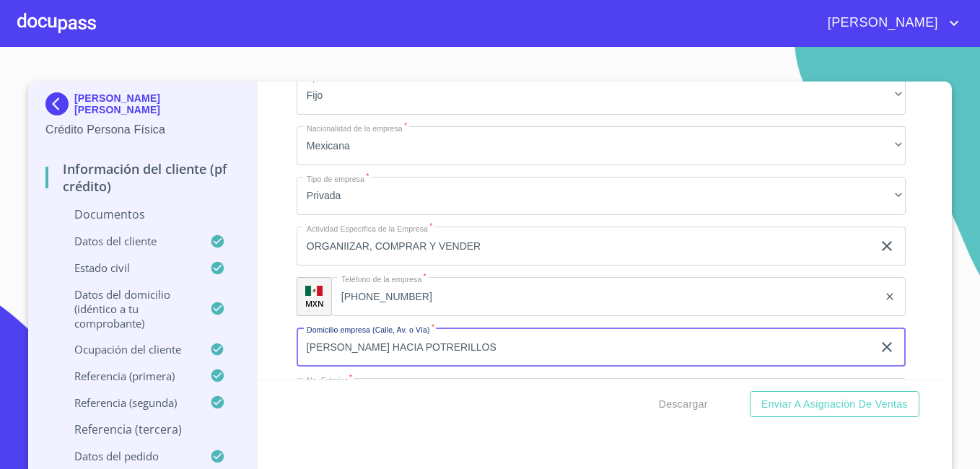  I want to click on p: Referencia (tercera), so click(142, 430).